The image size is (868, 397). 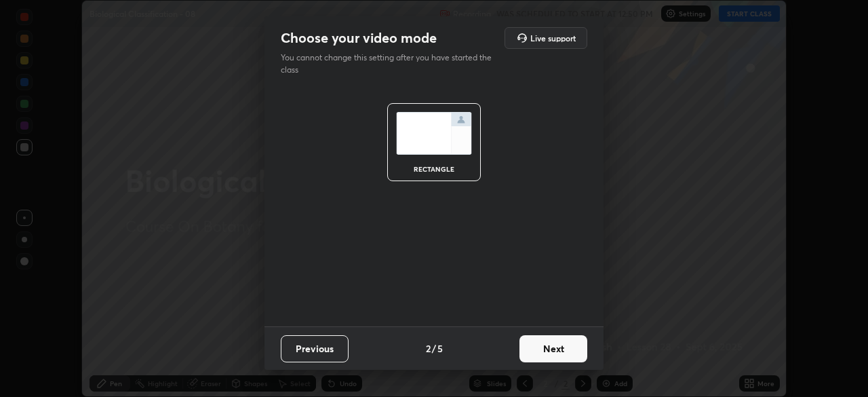 I want to click on img: normalScreenIcon.ae25ed63.svg, so click(x=434, y=133).